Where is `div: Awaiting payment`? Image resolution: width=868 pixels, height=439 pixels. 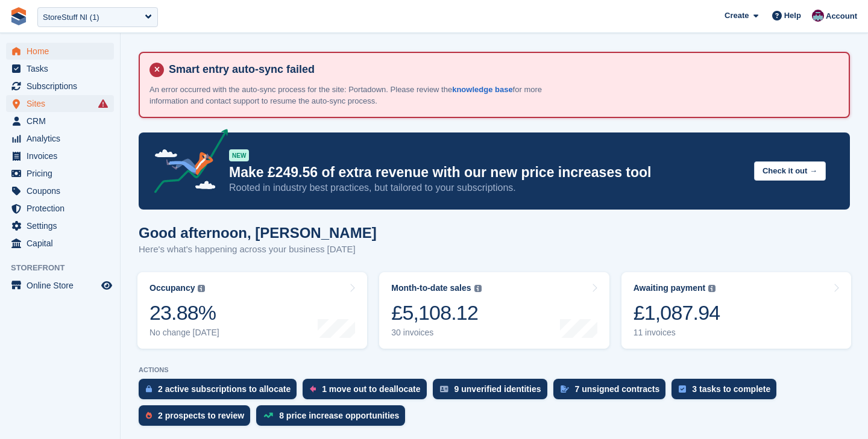
div: Awaiting payment is located at coordinates (670, 288).